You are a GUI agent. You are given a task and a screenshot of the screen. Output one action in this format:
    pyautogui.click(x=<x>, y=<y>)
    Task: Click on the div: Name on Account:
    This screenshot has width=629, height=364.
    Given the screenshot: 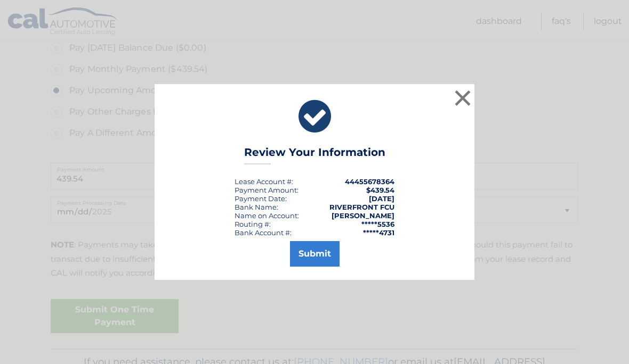 What is the action you would take?
    pyautogui.click(x=266, y=216)
    